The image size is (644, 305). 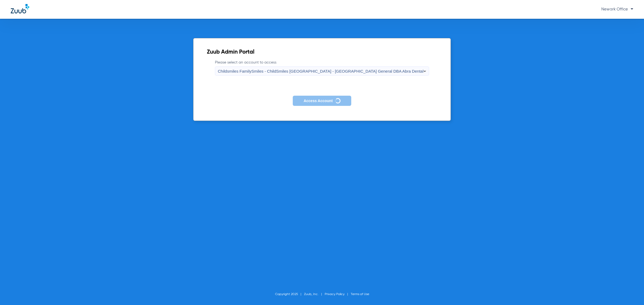 What do you see at coordinates (322, 52) in the screenshot?
I see `h2: Zuub Admin Portal` at bounding box center [322, 52].